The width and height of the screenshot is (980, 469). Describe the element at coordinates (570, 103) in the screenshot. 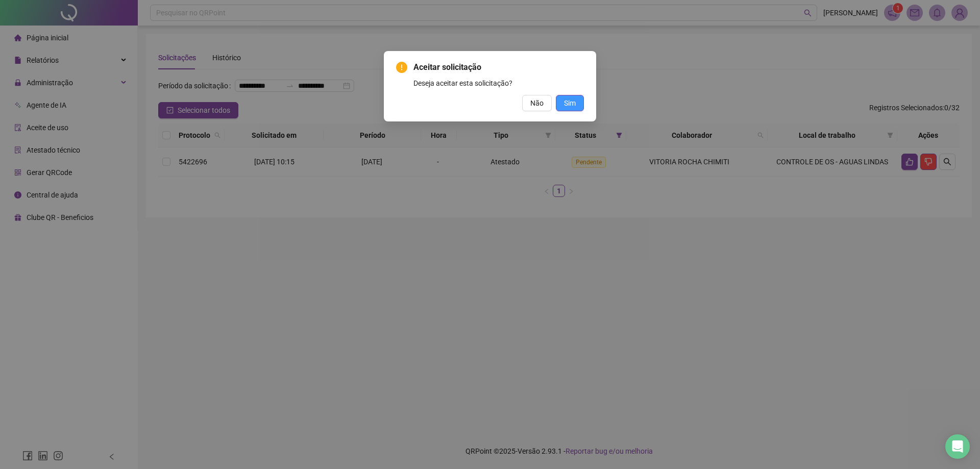

I see `span: Sim` at that location.